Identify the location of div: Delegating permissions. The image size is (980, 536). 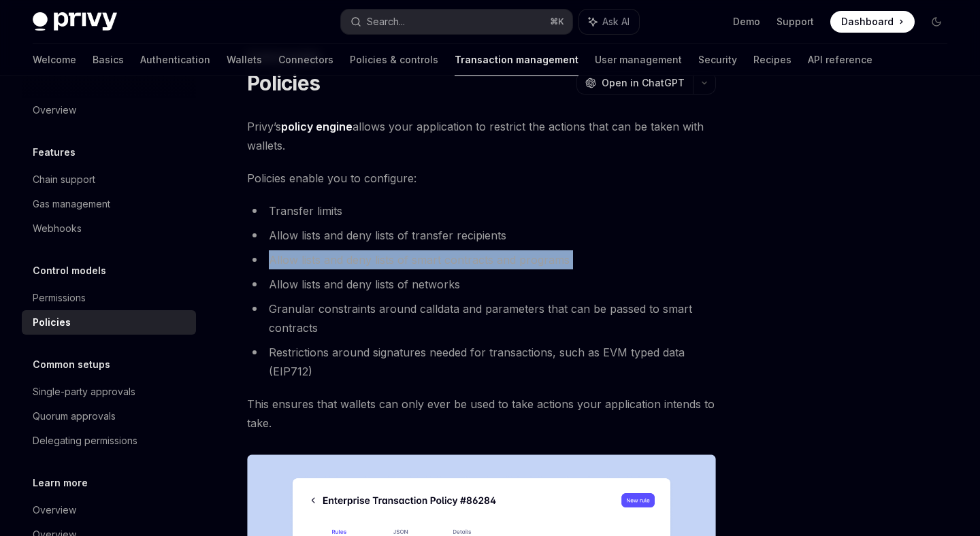
(85, 440).